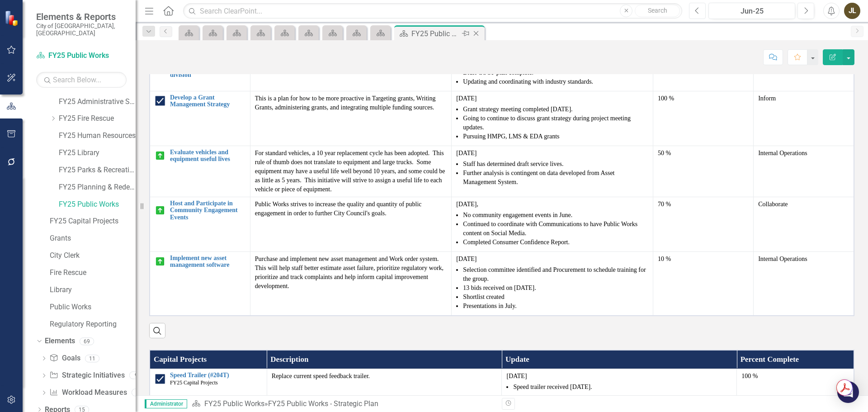  I want to click on a: Fire Rescue, so click(93, 272).